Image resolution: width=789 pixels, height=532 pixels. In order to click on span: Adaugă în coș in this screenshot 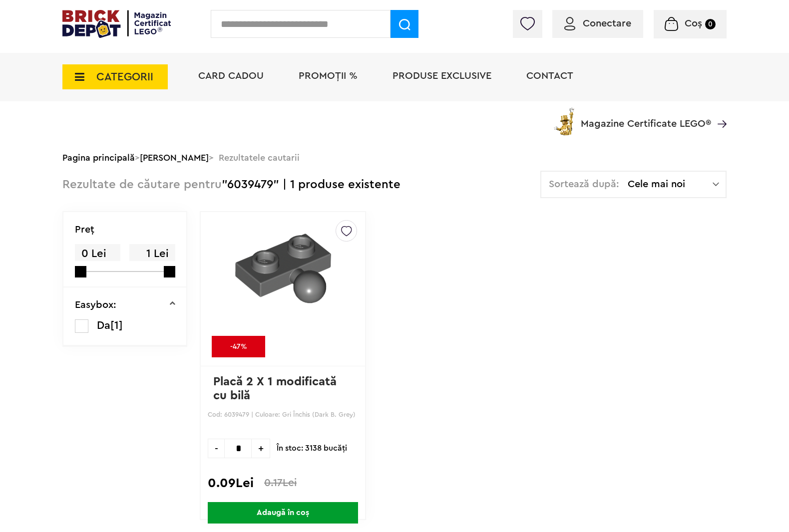, I will do `click(283, 513)`.